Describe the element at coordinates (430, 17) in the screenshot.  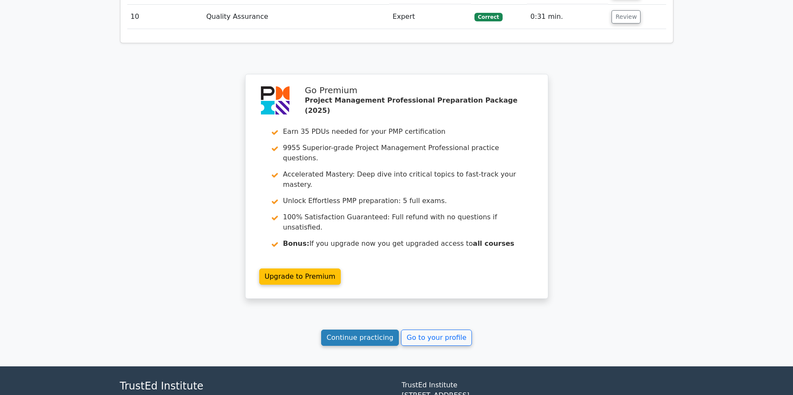
I see `td: Expert` at that location.